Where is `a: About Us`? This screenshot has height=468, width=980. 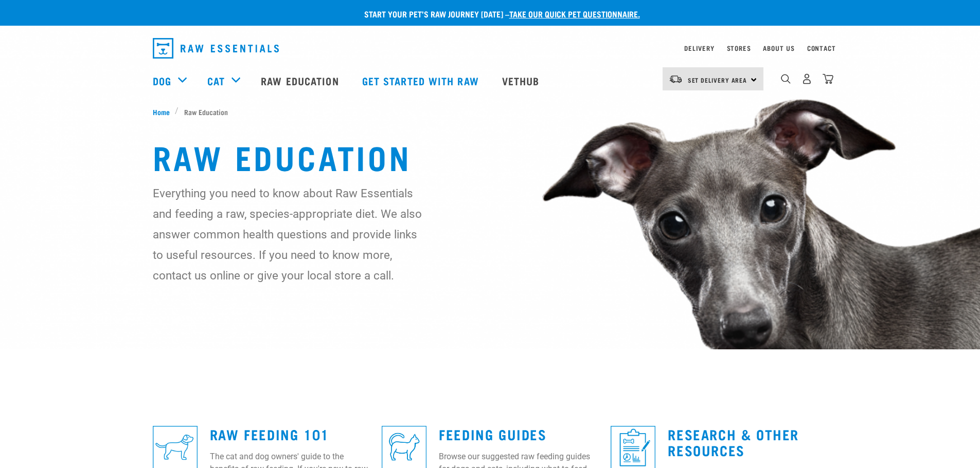 a: About Us is located at coordinates (779, 48).